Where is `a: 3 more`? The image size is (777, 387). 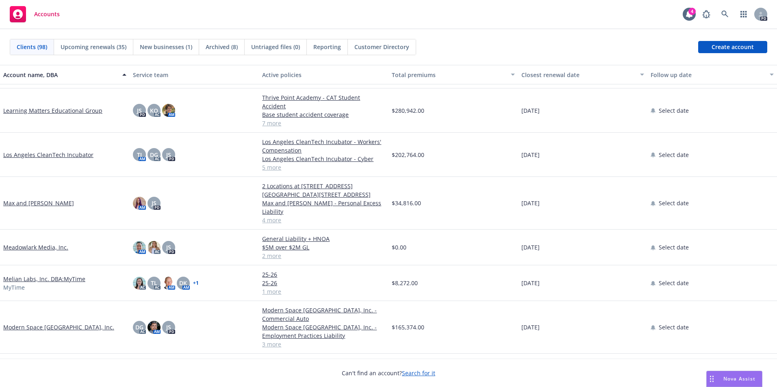
a: 3 more is located at coordinates (323, 344).